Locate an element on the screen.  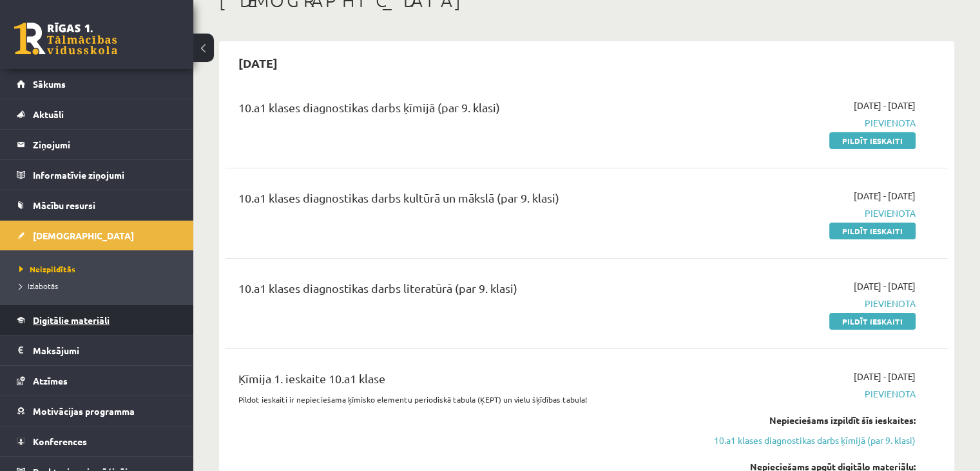
span: Sākums is located at coordinates (49, 84).